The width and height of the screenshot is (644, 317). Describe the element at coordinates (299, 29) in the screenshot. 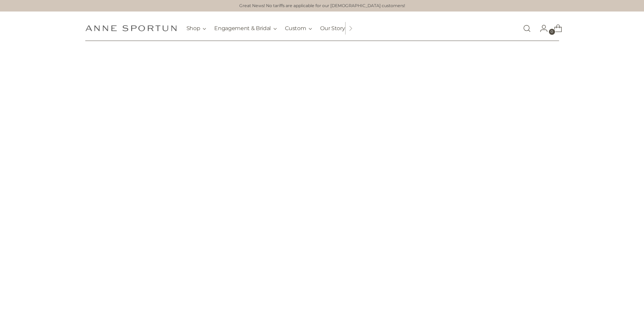

I see `button: Custom` at that location.